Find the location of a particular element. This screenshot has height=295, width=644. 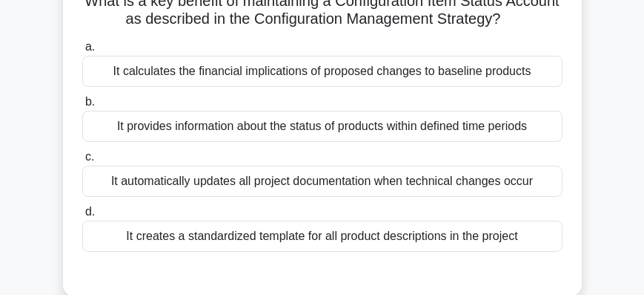

div: It automatically updates all project documentation when technical changes occur is located at coordinates (322, 181).